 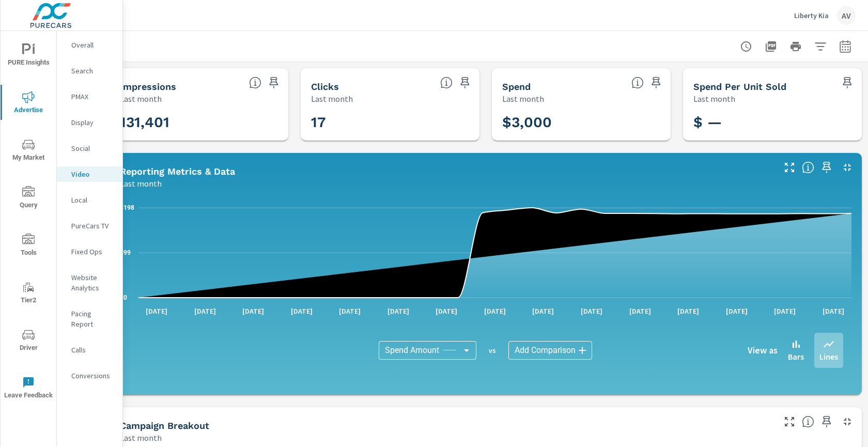 I want to click on button: Apply Filters, so click(x=821, y=46).